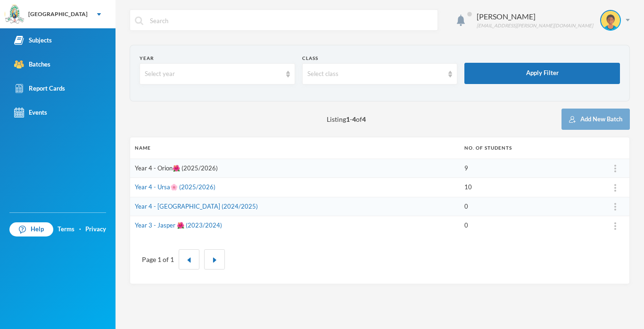 This screenshot has width=644, height=329. I want to click on th: Name, so click(295, 148).